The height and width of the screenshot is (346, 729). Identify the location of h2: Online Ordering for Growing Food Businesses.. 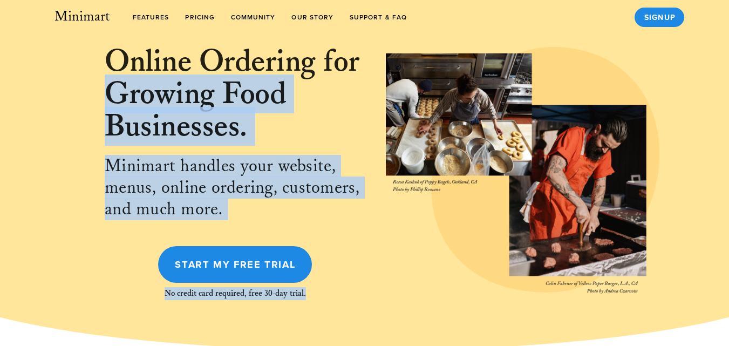
(235, 94).